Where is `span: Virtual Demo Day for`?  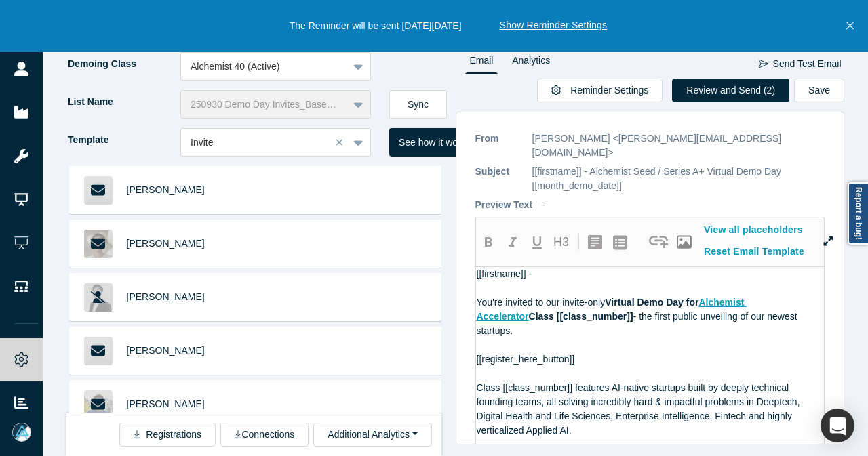 span: Virtual Demo Day for is located at coordinates (652, 302).